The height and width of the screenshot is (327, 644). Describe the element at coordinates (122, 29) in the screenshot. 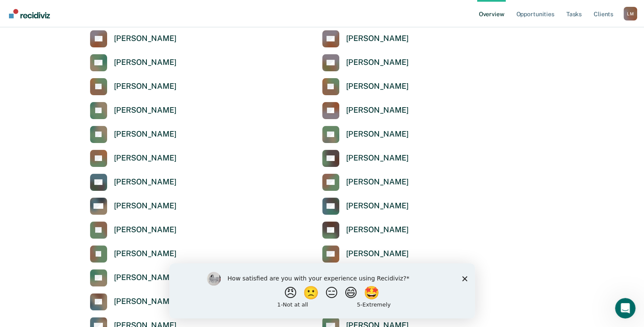

I see `button: 1` at that location.